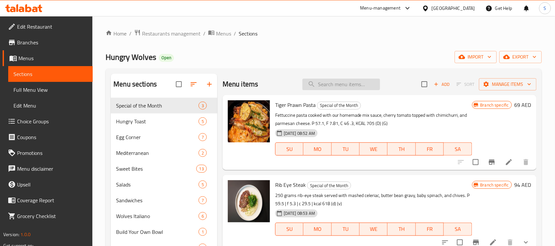 This screenshot has width=555, height=246. What do you see at coordinates (50, 90) in the screenshot?
I see `a: Full Menu View` at bounding box center [50, 90].